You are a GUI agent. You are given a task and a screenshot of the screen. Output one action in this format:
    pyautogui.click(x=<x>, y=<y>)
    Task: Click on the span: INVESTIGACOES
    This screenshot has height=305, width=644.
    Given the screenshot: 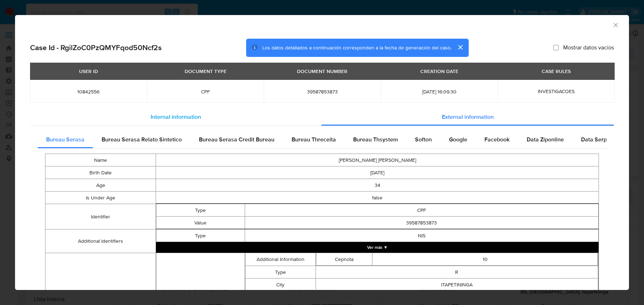 What is the action you would take?
    pyautogui.click(x=556, y=91)
    